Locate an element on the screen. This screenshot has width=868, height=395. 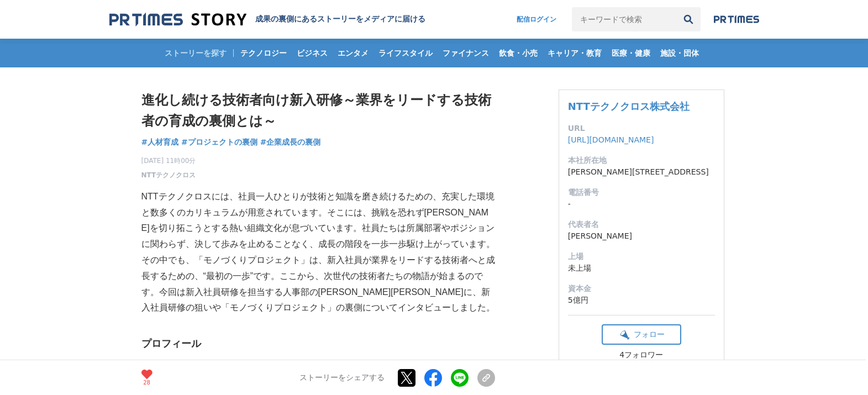
p: 28 is located at coordinates (147, 383).